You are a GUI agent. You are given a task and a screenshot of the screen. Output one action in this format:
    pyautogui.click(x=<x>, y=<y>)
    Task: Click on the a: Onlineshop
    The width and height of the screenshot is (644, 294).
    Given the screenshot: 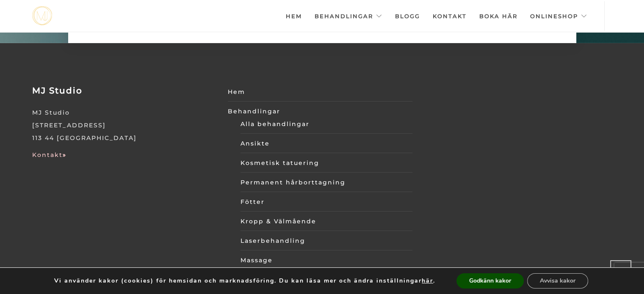 What is the action you would take?
    pyautogui.click(x=558, y=16)
    